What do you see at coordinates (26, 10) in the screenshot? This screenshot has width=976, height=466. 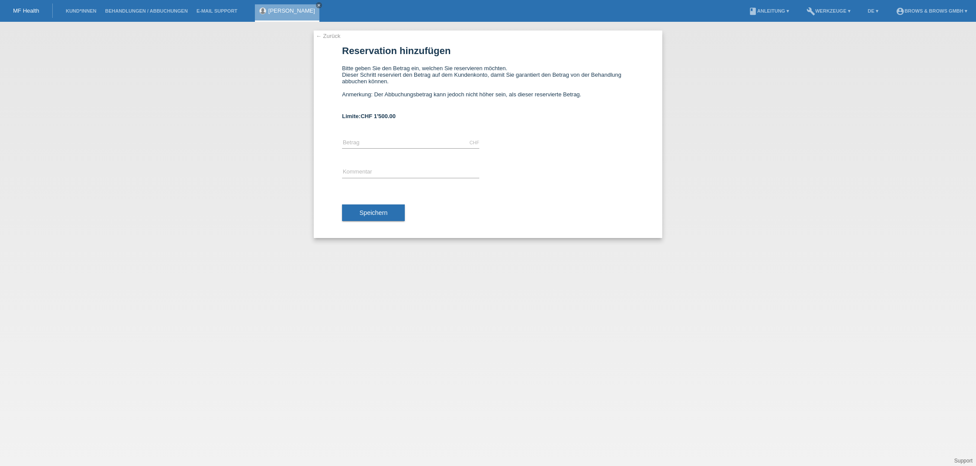 I see `a: MF Health` at bounding box center [26, 10].